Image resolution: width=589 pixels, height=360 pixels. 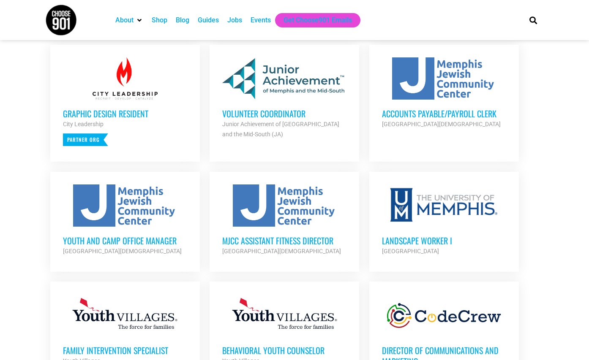 I want to click on div: Blog, so click(x=183, y=20).